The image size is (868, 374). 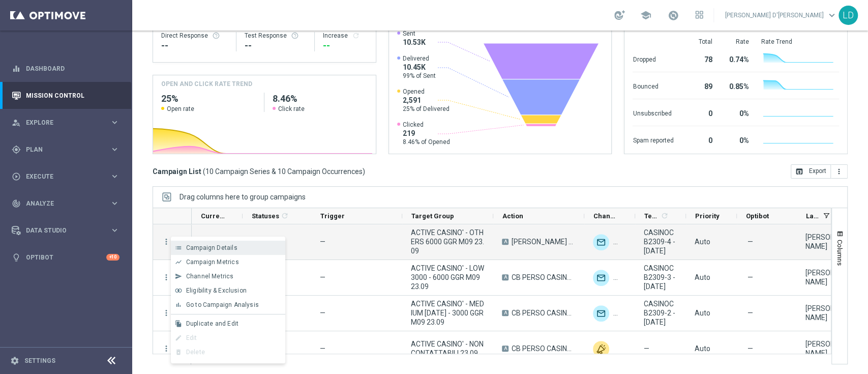 I want to click on span: Execute, so click(x=67, y=176).